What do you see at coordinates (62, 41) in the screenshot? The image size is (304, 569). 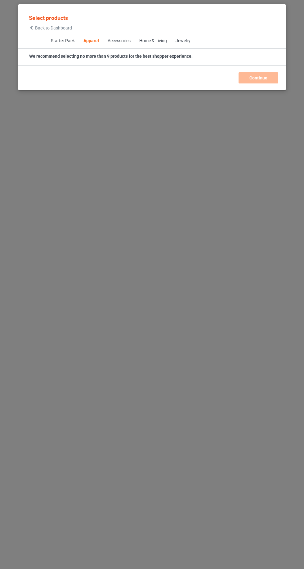 I see `span: Starter Pack` at bounding box center [62, 41].